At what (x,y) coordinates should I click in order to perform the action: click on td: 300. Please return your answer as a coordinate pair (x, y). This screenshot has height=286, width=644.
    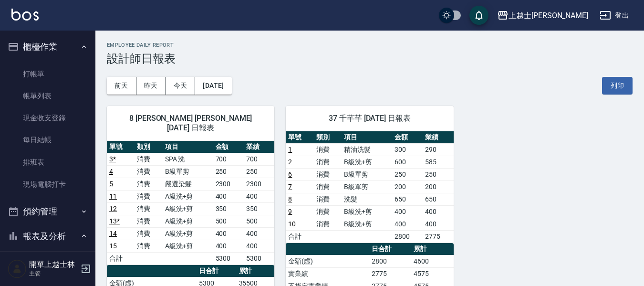
    Looking at the image, I should click on (408, 149).